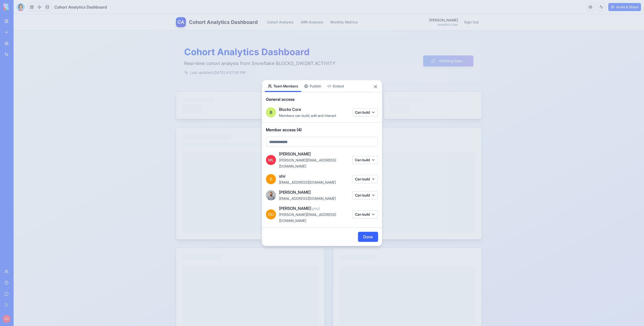 Image resolution: width=644 pixels, height=326 pixels. What do you see at coordinates (282, 176) in the screenshot?
I see `span: shir` at bounding box center [282, 176].